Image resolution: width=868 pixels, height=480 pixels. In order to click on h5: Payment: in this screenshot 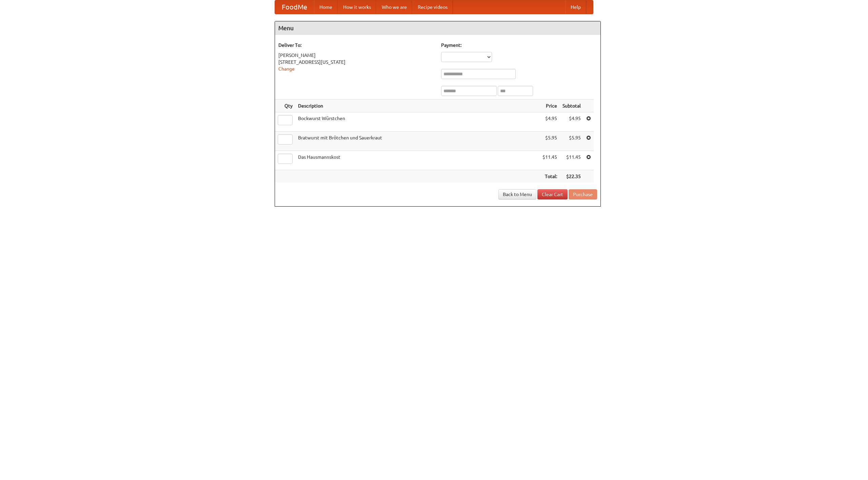, I will do `click(519, 46)`.